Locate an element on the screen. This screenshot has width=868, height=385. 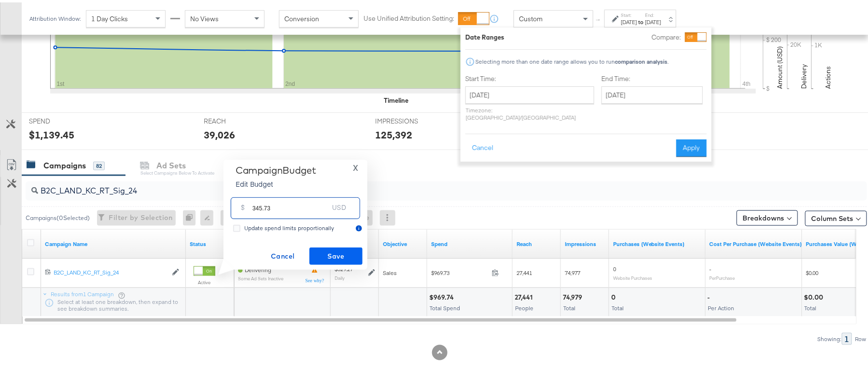
strong: comparison analysis is located at coordinates (641, 59).